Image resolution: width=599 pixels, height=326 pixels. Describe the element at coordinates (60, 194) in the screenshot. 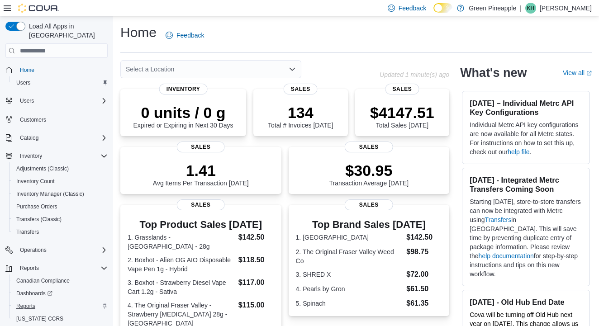

I see `button: Inventory Manager (Classic)` at that location.